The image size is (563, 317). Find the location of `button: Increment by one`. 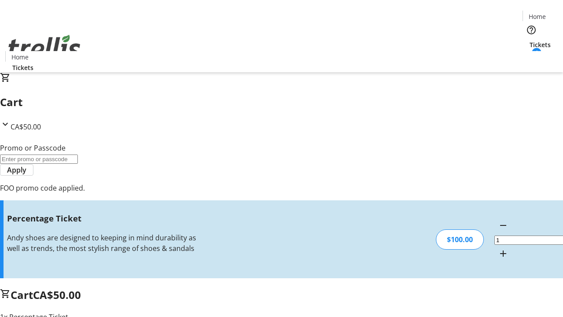

button: Increment by one is located at coordinates (504, 254).